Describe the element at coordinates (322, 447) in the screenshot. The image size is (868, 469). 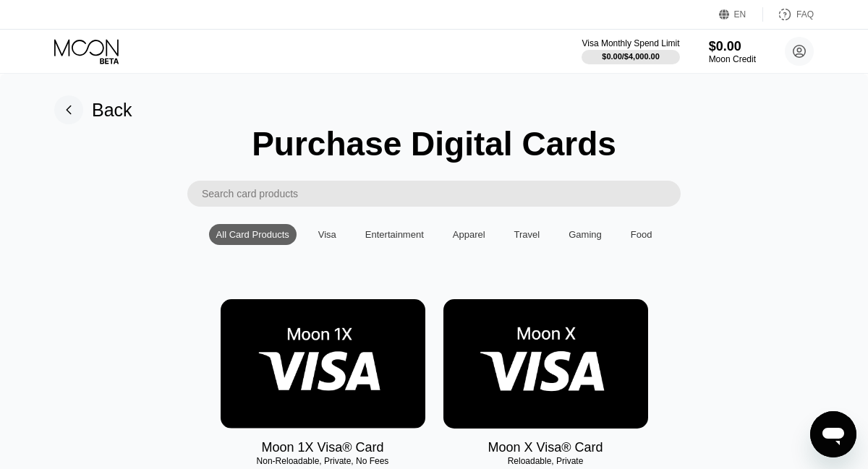
I see `div: Moon 1X Visa® Card` at that location.